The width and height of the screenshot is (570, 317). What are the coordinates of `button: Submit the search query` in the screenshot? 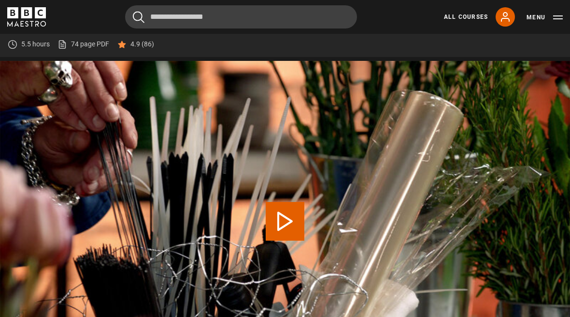 It's located at (139, 17).